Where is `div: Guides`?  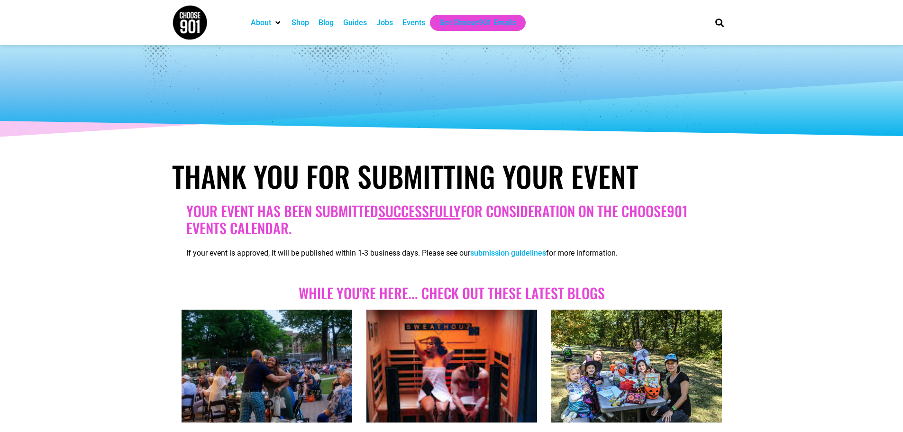
div: Guides is located at coordinates (355, 23).